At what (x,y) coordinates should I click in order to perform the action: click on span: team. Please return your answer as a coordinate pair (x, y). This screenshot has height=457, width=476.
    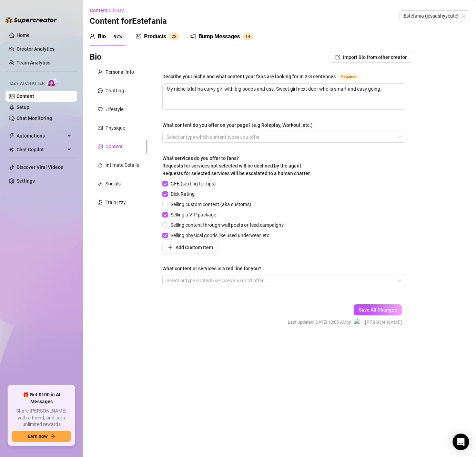
    Looking at the image, I should click on (463, 16).